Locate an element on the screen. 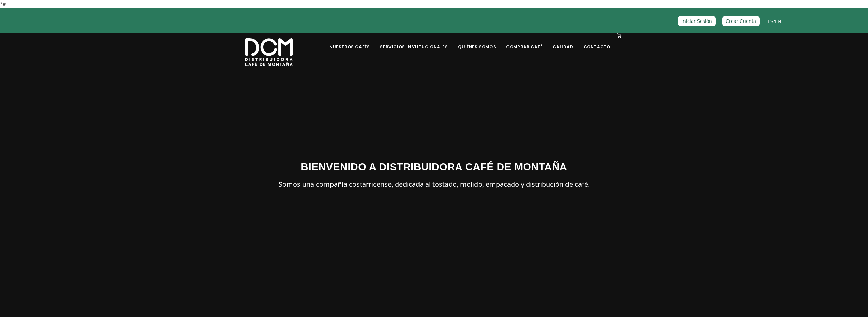  a: EN is located at coordinates (778, 21).